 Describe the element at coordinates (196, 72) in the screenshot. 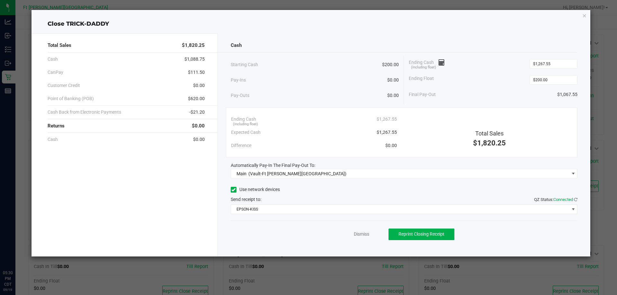

I see `span: $111.50` at that location.